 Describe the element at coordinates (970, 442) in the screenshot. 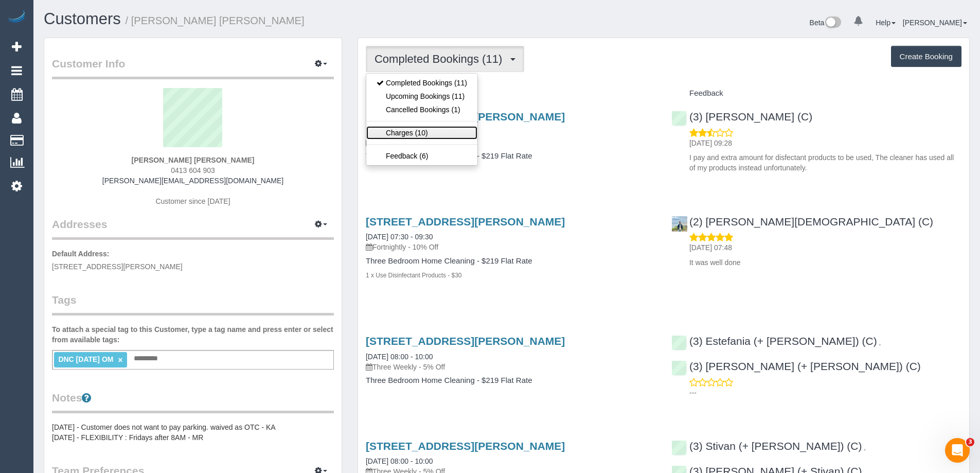

I see `span: 3` at that location.